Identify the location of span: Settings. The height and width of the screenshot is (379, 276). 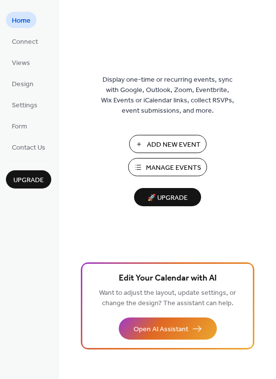
(25, 105).